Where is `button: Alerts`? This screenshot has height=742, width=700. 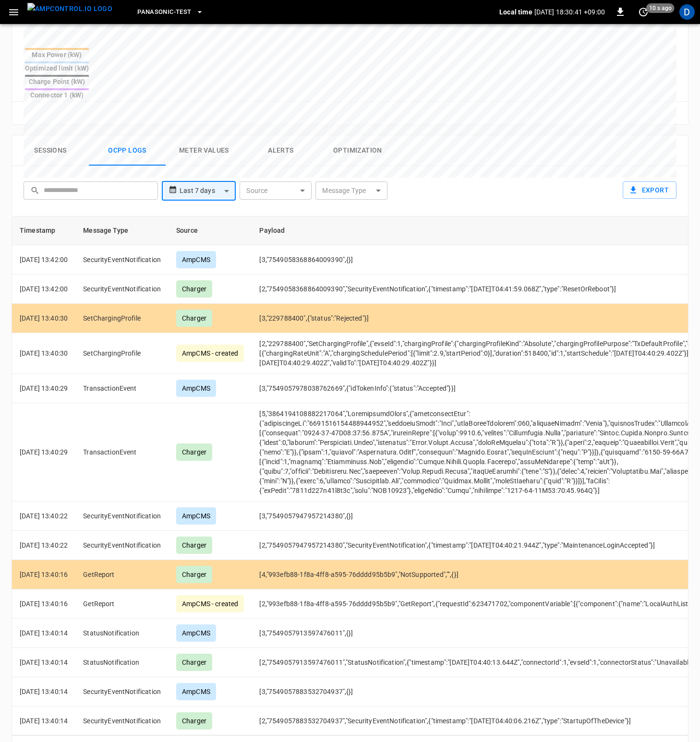 button: Alerts is located at coordinates (281, 151).